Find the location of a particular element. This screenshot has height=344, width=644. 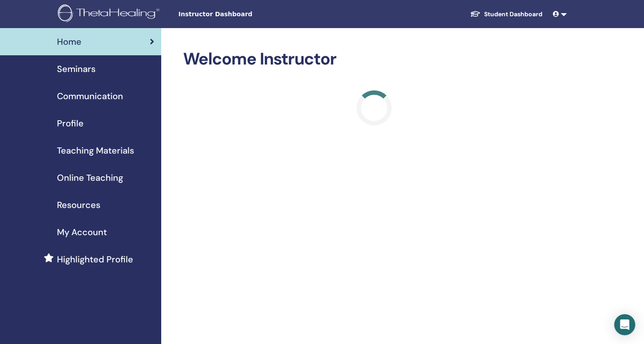

span: Seminars is located at coordinates (76, 69).